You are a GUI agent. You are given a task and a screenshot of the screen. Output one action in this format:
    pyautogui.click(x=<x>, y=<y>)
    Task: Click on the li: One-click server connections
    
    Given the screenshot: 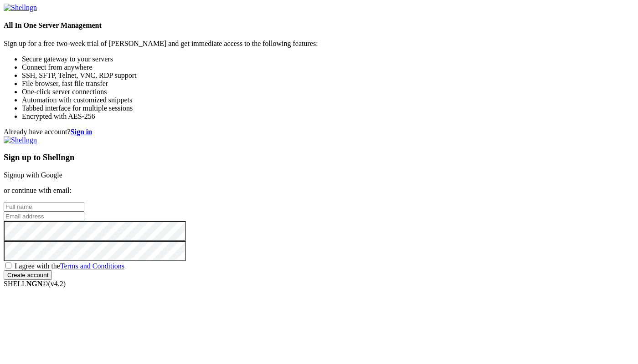 What is the action you would take?
    pyautogui.click(x=328, y=92)
    